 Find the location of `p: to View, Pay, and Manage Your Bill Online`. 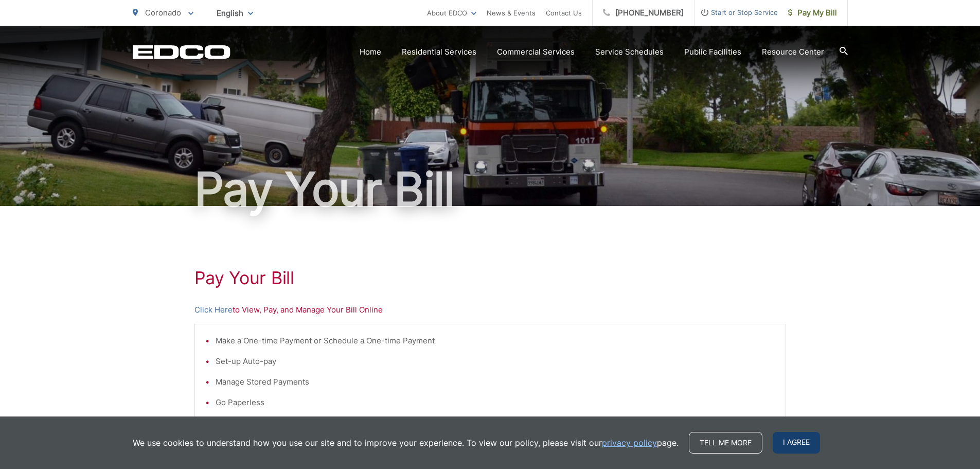

p: to View, Pay, and Manage Your Bill Online is located at coordinates (490, 310).